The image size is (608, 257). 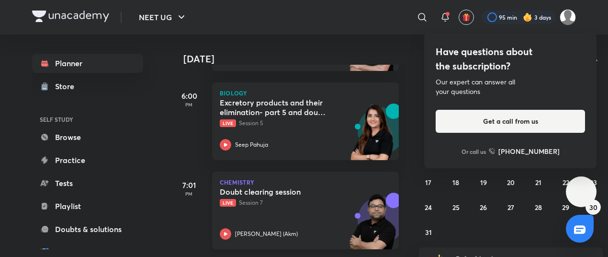 I want to click on abbr: August 20, 2025, so click(x=511, y=182).